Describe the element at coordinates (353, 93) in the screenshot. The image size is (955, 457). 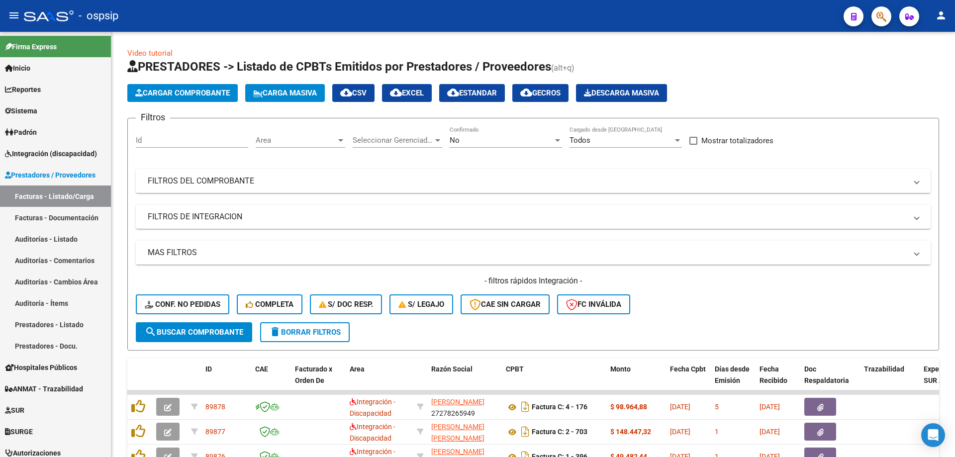
I see `button: CSV` at that location.